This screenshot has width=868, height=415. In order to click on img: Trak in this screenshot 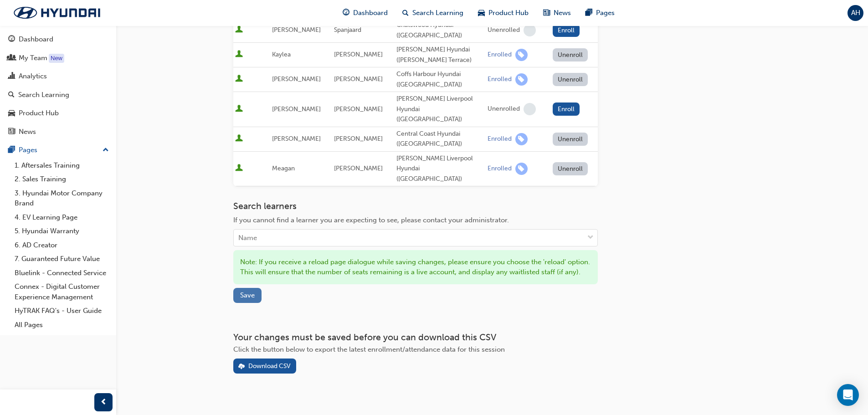, I will do `click(57, 13)`.